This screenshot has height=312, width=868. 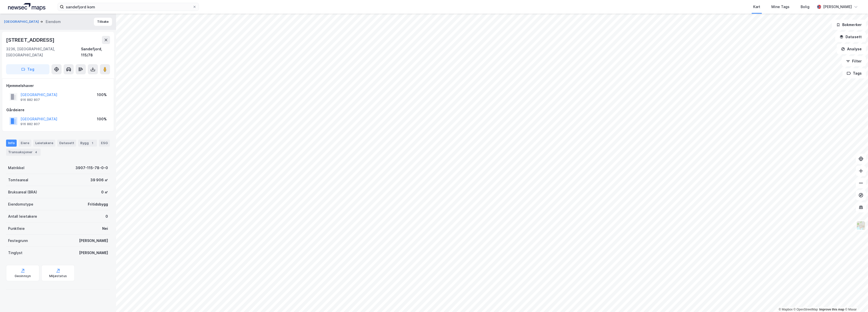 What do you see at coordinates (36, 152) in the screenshot?
I see `div: 4` at bounding box center [36, 152].